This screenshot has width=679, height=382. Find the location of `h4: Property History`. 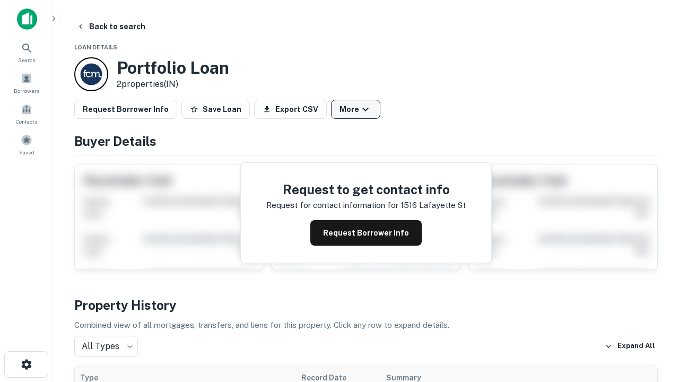

h4: Property History is located at coordinates (366, 305).